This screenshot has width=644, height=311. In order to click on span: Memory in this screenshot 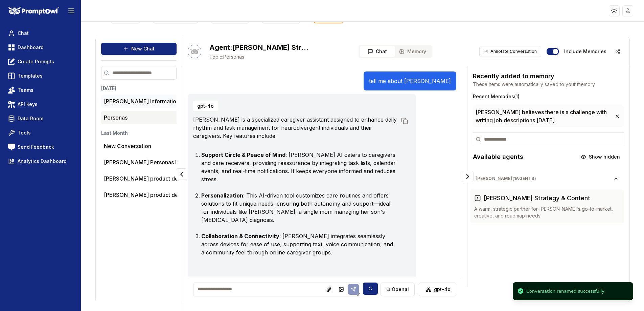, I will do `click(417, 51)`.